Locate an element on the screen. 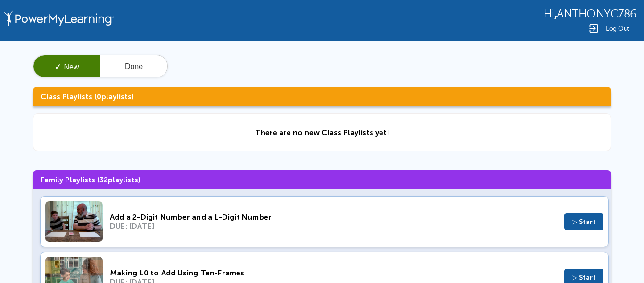  button: Done is located at coordinates (134, 67).